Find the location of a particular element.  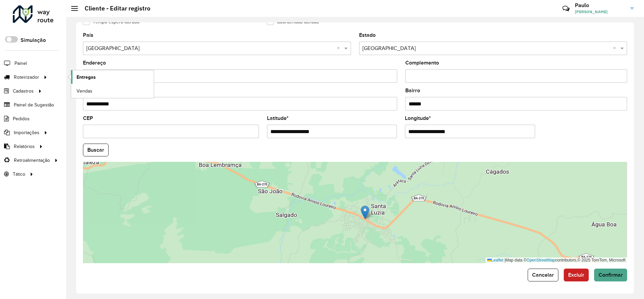

span: Painel is located at coordinates (20, 63).